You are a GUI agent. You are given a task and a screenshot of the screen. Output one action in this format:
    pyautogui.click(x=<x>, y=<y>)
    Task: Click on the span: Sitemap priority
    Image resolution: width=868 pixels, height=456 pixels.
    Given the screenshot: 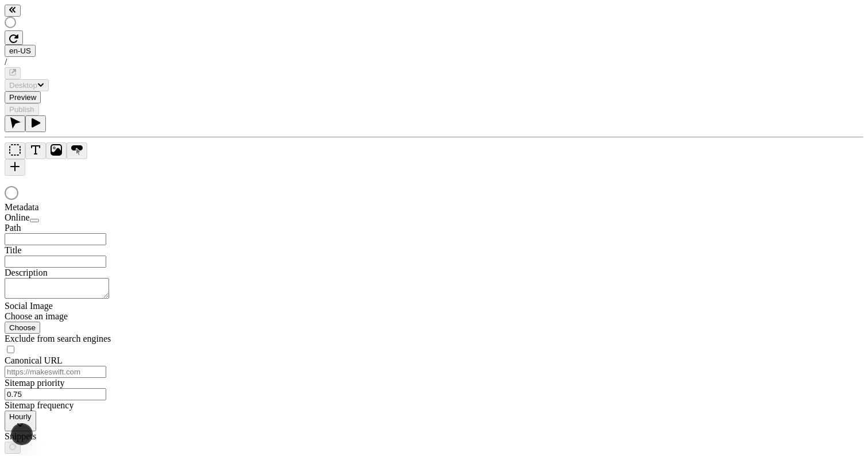 What is the action you would take?
    pyautogui.click(x=34, y=382)
    